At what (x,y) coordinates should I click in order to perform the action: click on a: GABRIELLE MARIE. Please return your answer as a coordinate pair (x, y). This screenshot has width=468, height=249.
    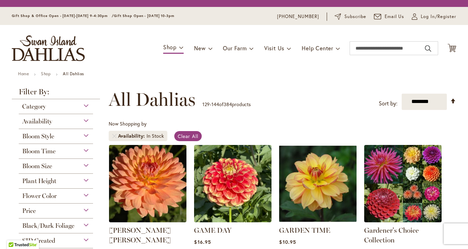
    Looking at the image, I should click on (148, 220).